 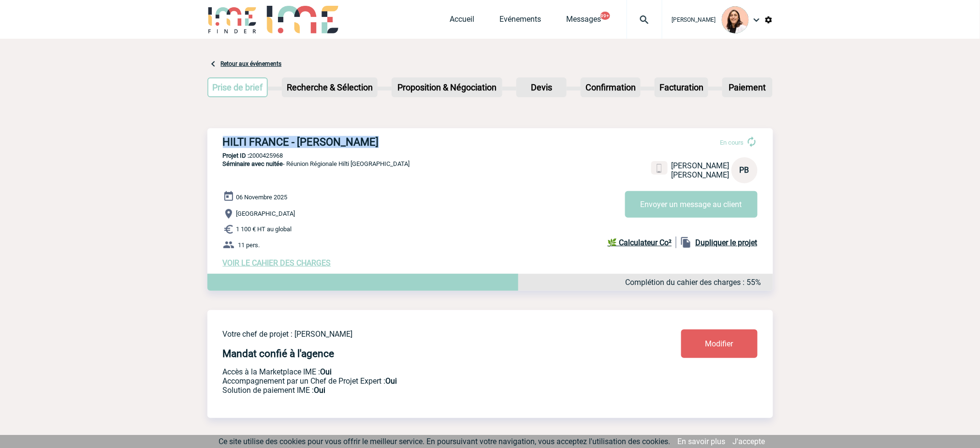 I want to click on b: 🌿 Calculateur Co², so click(x=639, y=242).